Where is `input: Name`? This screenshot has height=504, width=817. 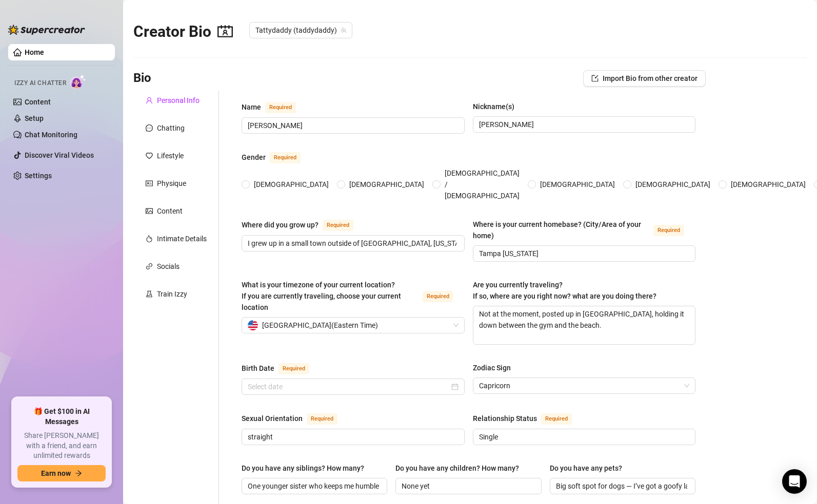
input: Name is located at coordinates (352, 125).